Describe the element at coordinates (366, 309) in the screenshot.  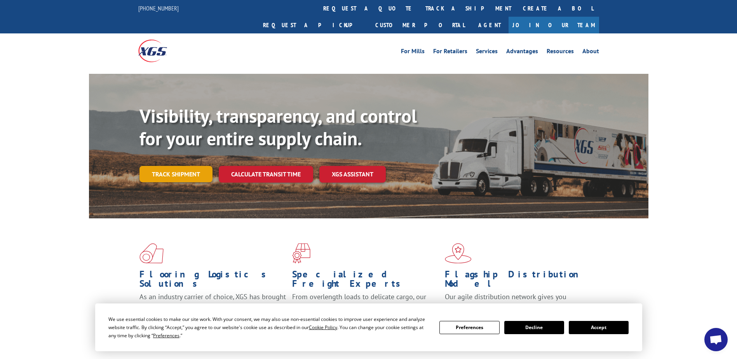
I see `p: From overlength loads to delicate cargo, our experienced staff knows the best way to move your fr...` at that location.